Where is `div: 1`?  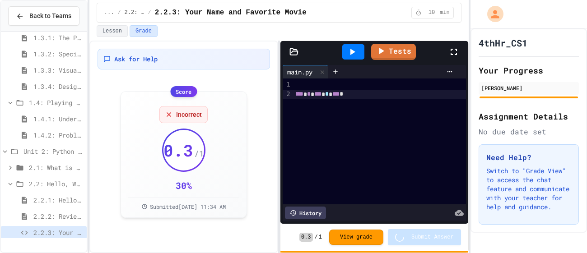 div: 1 is located at coordinates (287, 85).